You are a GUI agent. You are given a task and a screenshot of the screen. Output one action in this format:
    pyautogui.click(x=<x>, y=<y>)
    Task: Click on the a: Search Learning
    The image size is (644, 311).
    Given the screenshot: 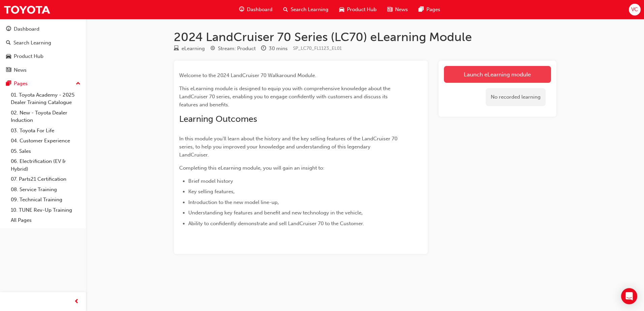 What is the action you would take?
    pyautogui.click(x=43, y=43)
    